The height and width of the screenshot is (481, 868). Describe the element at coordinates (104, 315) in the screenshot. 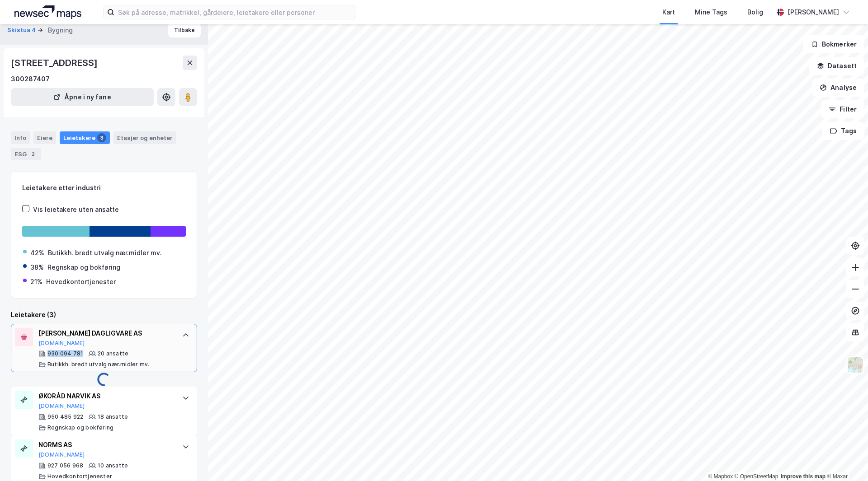

I see `div: Leietakere (3)` at that location.